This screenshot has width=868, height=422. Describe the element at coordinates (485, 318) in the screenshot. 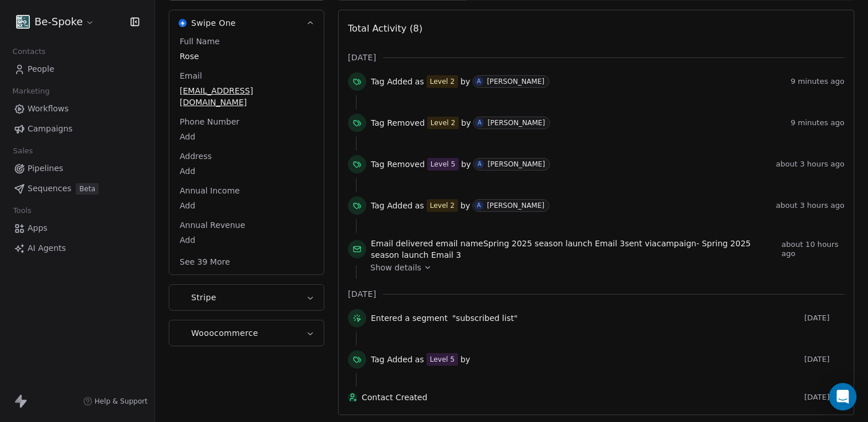

I see `span: "subscribed list"` at that location.